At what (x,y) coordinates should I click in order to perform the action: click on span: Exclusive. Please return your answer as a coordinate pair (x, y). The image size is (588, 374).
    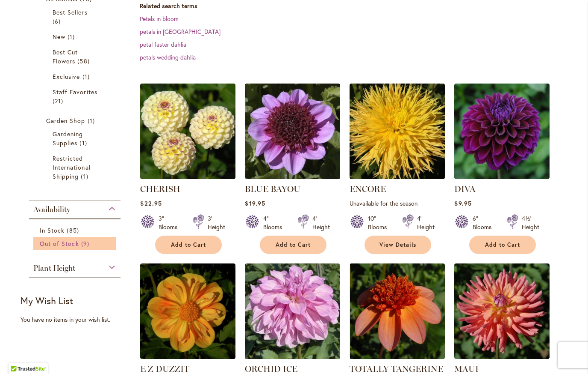
    Looking at the image, I should click on (66, 76).